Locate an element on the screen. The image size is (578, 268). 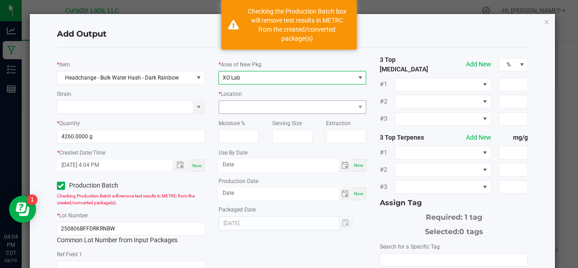
strong: 3 Top Terpenes is located at coordinates (409, 137).